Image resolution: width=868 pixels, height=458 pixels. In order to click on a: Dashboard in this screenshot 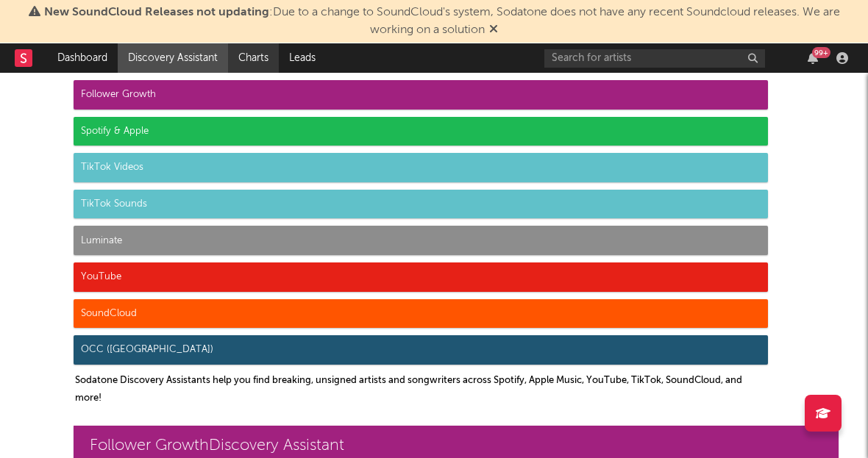, I will do `click(82, 58)`.